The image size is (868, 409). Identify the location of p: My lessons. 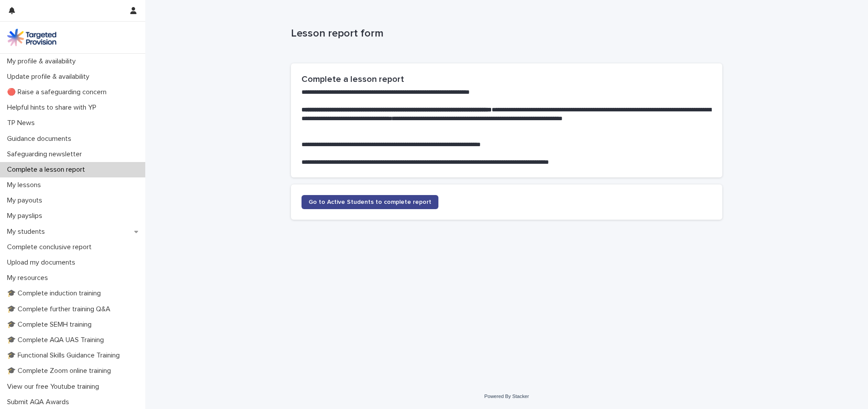
(25, 185).